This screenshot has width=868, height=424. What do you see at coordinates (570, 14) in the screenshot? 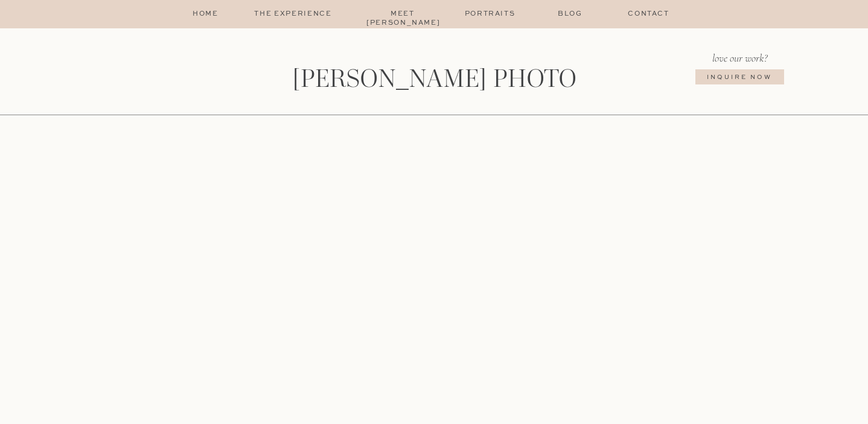
I see `a: Blog` at bounding box center [570, 14].